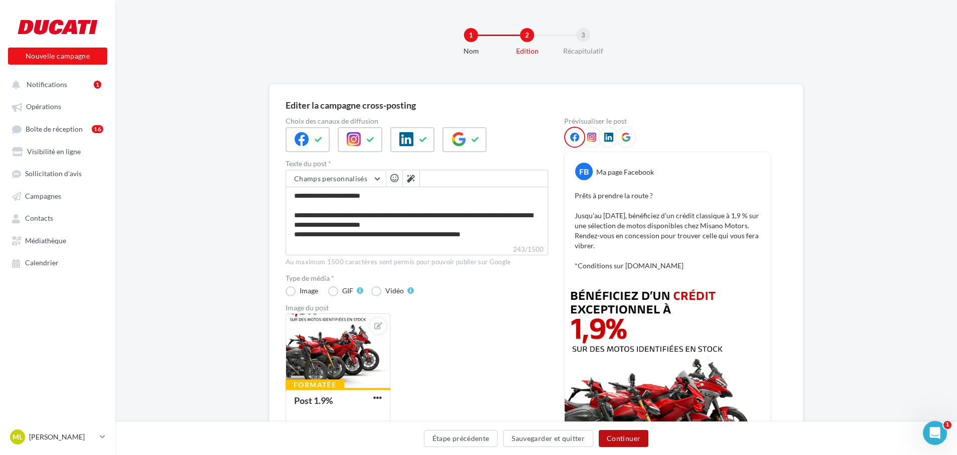 Image resolution: width=957 pixels, height=455 pixels. What do you see at coordinates (43, 196) in the screenshot?
I see `span: Campagnes` at bounding box center [43, 196].